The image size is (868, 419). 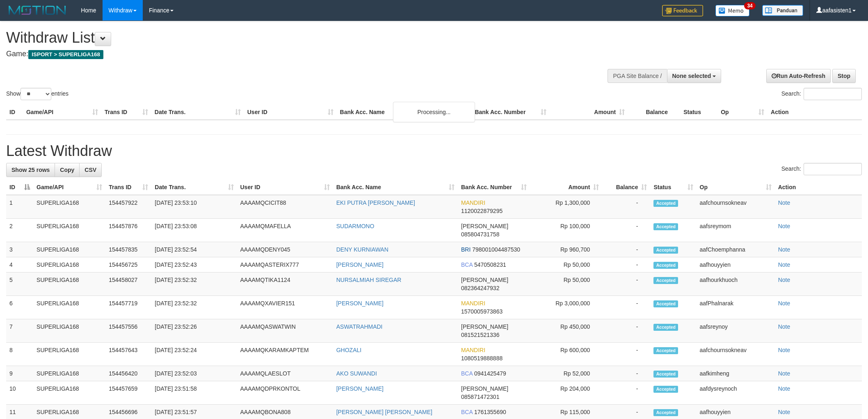 I want to click on td: aafkimheng, so click(x=735, y=374).